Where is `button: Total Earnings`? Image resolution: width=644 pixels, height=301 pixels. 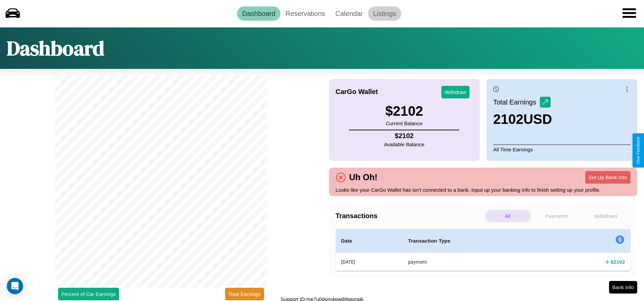 button: Total Earnings is located at coordinates (245, 294).